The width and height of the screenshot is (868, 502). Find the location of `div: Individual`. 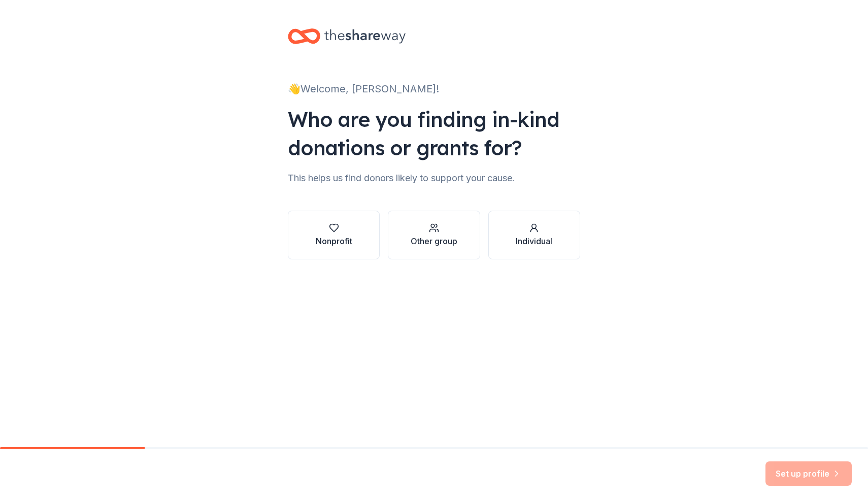

div: Individual is located at coordinates (534, 241).